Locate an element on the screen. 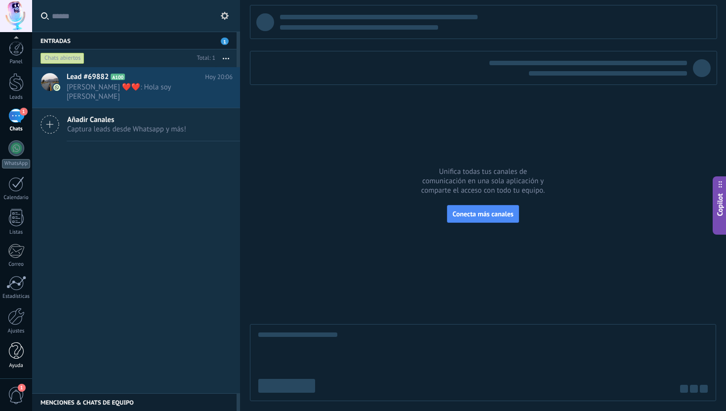 The height and width of the screenshot is (411, 726). button: Conecta más canales is located at coordinates (482, 214).